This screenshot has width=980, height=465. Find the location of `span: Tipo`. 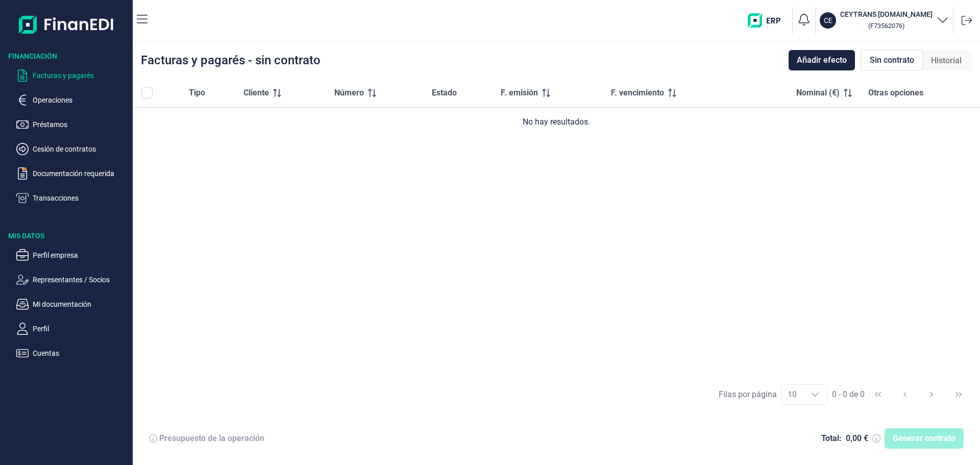

span: Tipo is located at coordinates (197, 93).